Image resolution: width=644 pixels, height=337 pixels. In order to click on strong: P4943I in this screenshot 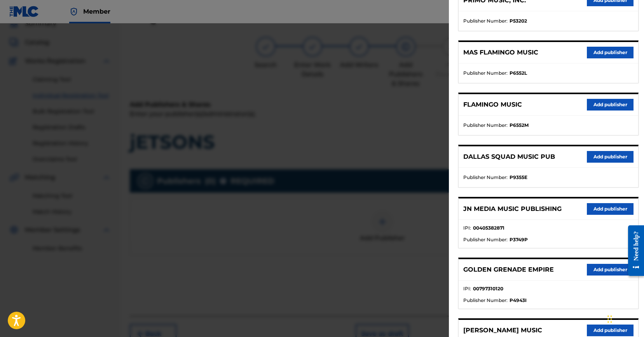, I will do `click(518, 300)`.